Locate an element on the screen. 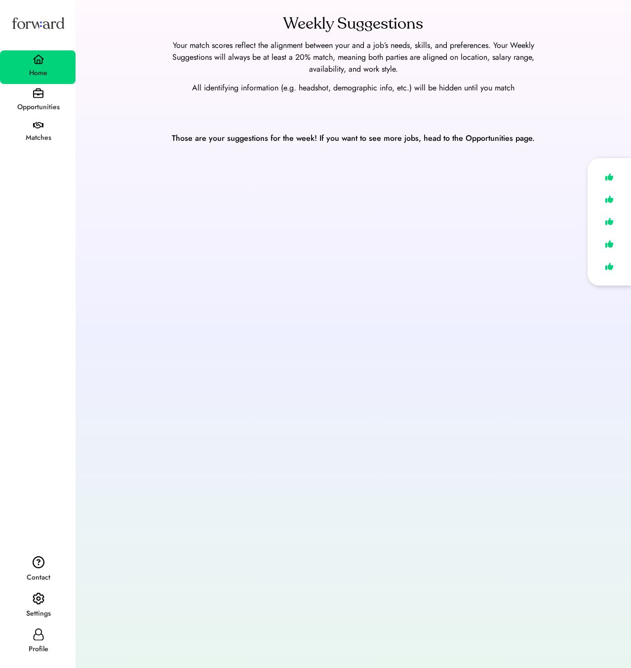 This screenshot has width=631, height=668. div: Profile is located at coordinates (38, 649).